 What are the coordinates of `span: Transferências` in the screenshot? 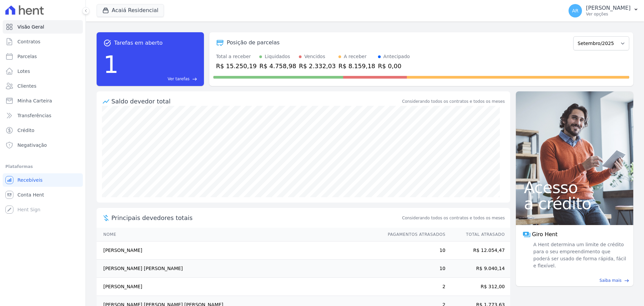 It's located at (34, 116).